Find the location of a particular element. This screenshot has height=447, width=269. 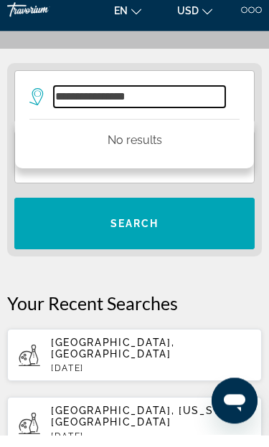

button: Change currency is located at coordinates (194, 22).